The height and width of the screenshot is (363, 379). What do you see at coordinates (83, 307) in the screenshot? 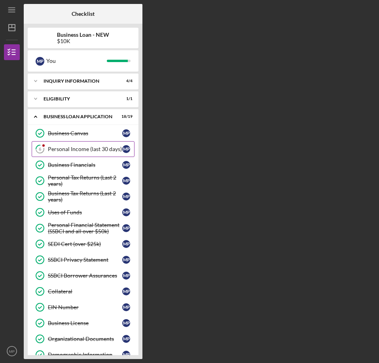
I see `a: EIN NumberMP` at bounding box center [83, 307].